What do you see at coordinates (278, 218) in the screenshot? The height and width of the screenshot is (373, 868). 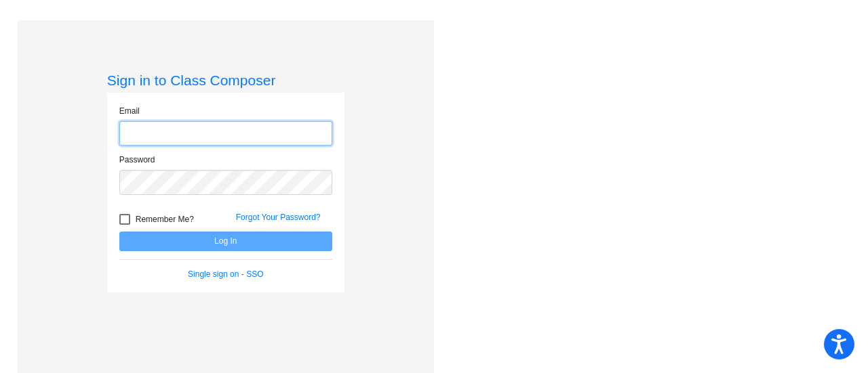 I see `a: Forgot Your Password?` at bounding box center [278, 218].